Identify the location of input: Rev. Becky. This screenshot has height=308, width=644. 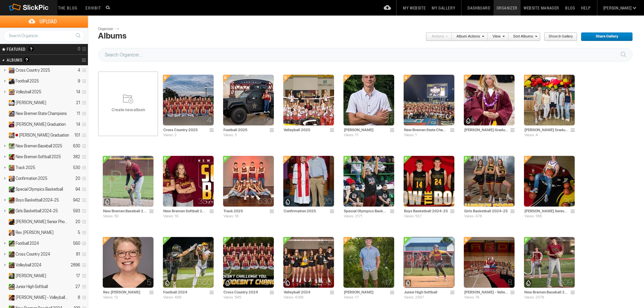
(125, 292).